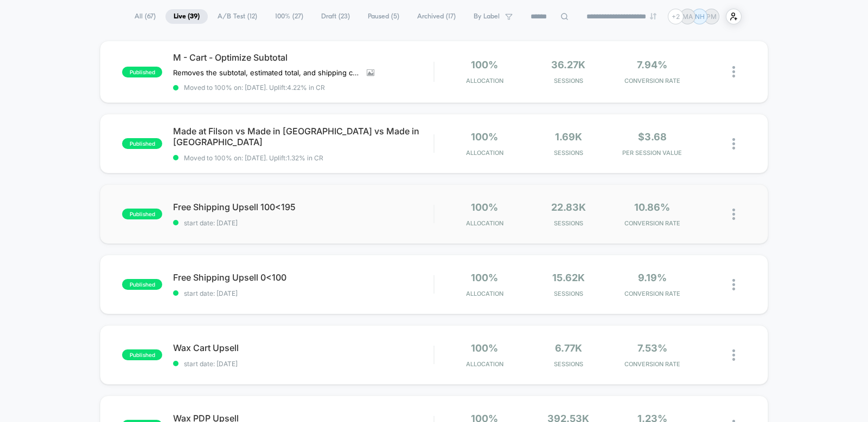 Image resolution: width=868 pixels, height=422 pixels. Describe the element at coordinates (569, 348) in the screenshot. I see `span: 6.77k` at that location.